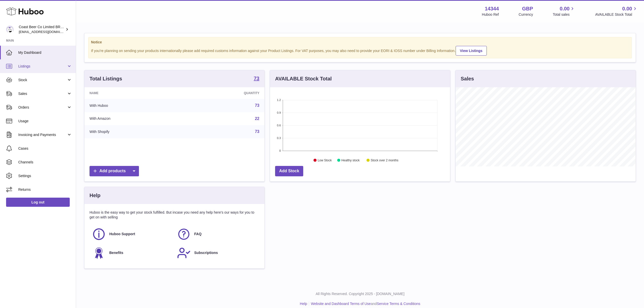  I want to click on span: Invoicing and Payments, so click(42, 135).